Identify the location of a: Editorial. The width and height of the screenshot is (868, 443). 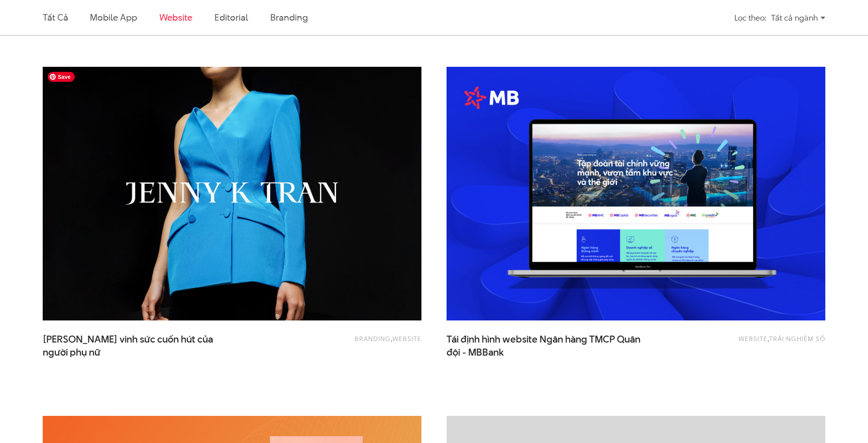
(231, 17).